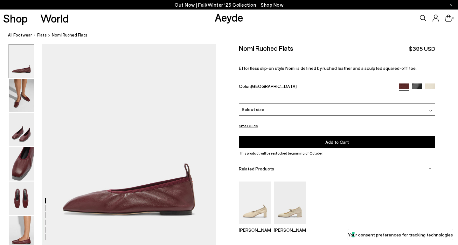 The image size is (458, 245). What do you see at coordinates (21, 164) in the screenshot?
I see `img: Nomi Ruched Flats - Image 4` at bounding box center [21, 164].